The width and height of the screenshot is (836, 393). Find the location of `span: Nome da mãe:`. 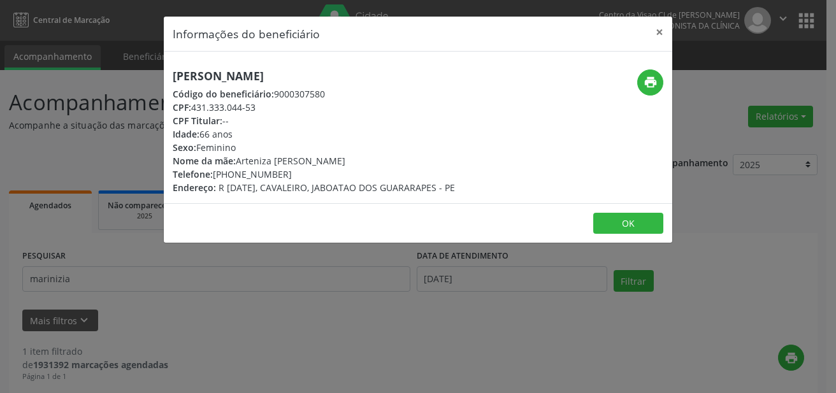

span: Nome da mãe: is located at coordinates (204, 161).